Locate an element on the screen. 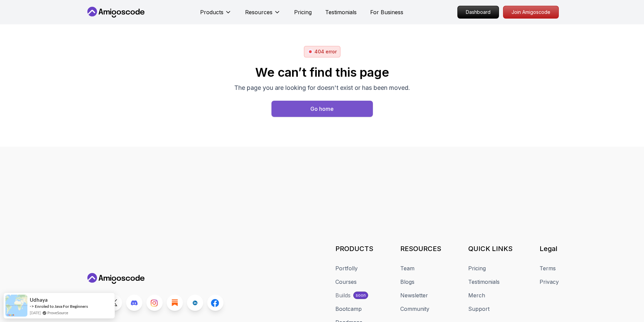 The image size is (644, 322). a: Join Amigoscode is located at coordinates (531, 12).